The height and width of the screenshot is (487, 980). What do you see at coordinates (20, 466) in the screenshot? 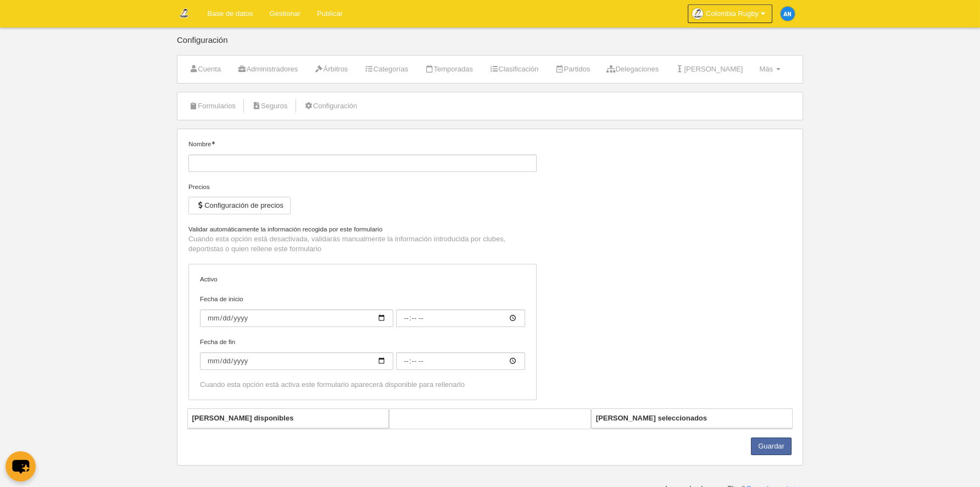
I see `button: chat-button` at bounding box center [20, 466].